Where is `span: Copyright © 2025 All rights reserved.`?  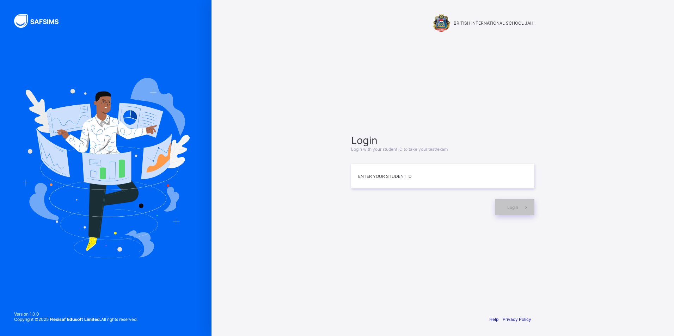 span: Copyright © 2025 All rights reserved. is located at coordinates (76, 320).